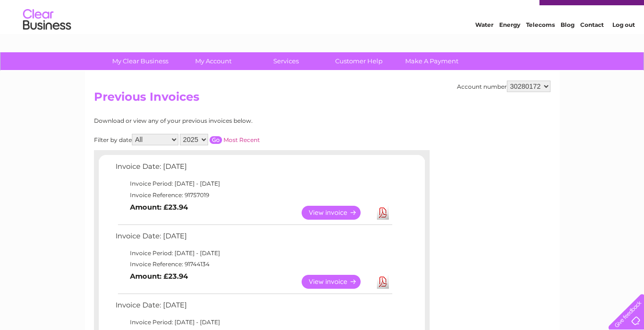 Image resolution: width=644 pixels, height=330 pixels. Describe the element at coordinates (213, 61) in the screenshot. I see `a: My Account` at that location.